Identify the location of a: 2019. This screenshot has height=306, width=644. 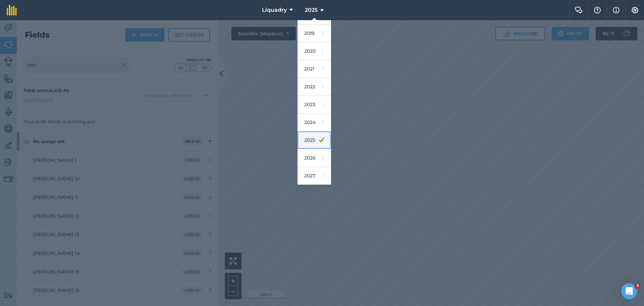
(314, 33).